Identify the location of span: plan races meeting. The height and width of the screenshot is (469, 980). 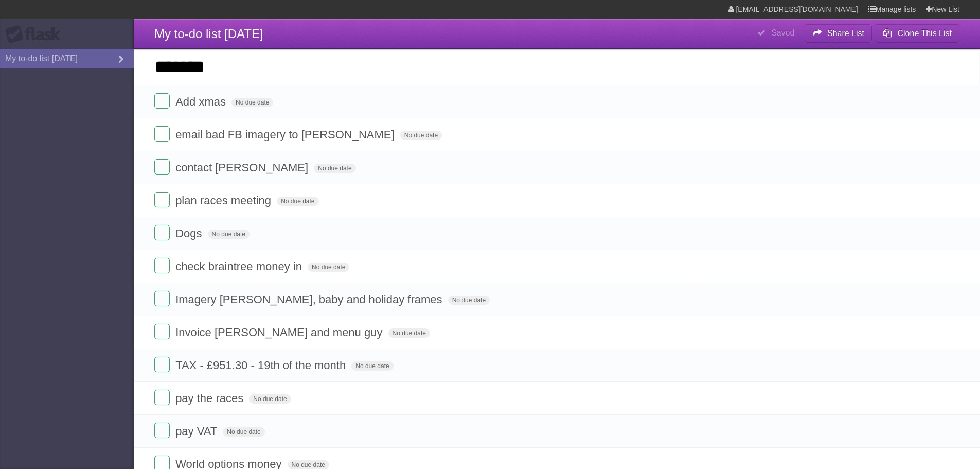
(224, 200).